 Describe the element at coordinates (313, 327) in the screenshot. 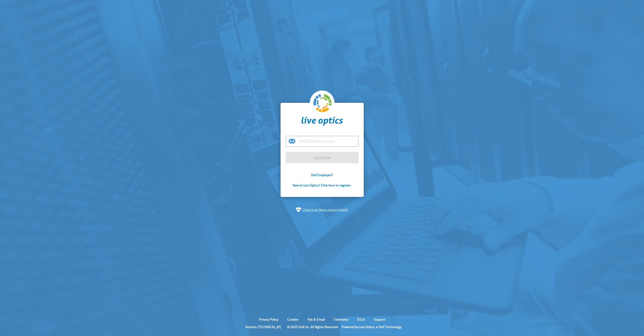

I see `li: © 2025 Dell Inc. All Rights Reserved` at that location.